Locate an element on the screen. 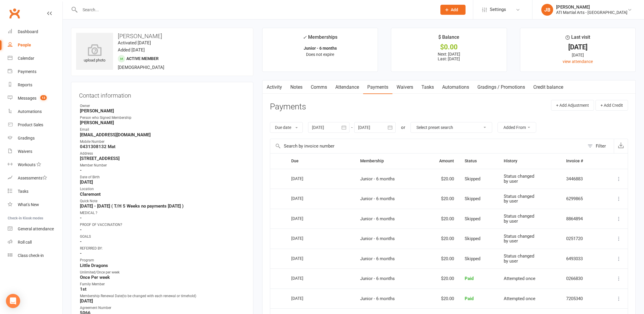 Image resolution: width=644 pixels, height=314 pixels. th: Membership is located at coordinates (388, 161).